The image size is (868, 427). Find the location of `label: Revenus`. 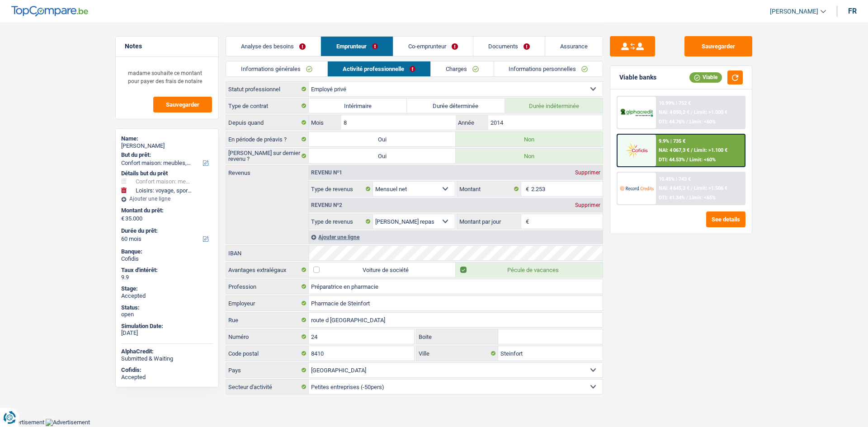

label: Revenus is located at coordinates (267, 170).